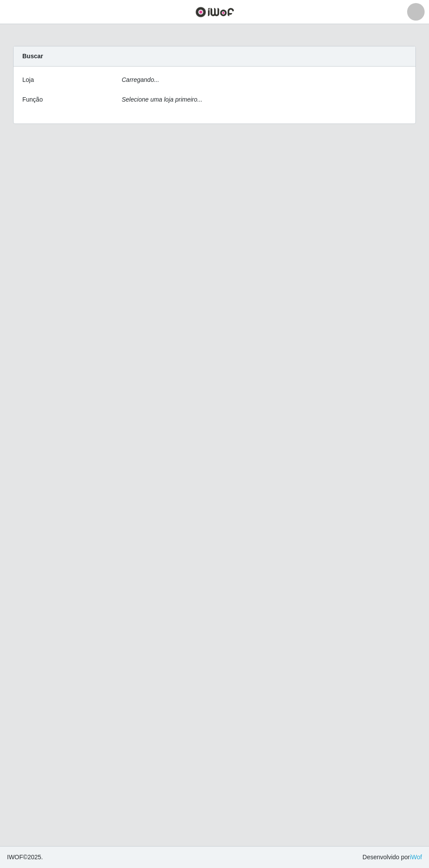 The width and height of the screenshot is (429, 868). What do you see at coordinates (392, 857) in the screenshot?
I see `span: Desenvolvido por` at bounding box center [392, 857].